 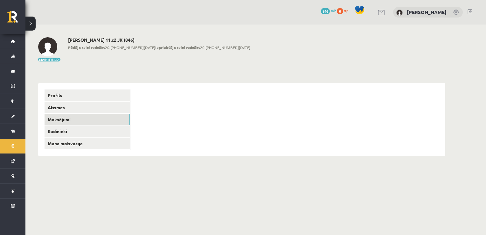 I want to click on a: Mana motivācija, so click(x=87, y=143).